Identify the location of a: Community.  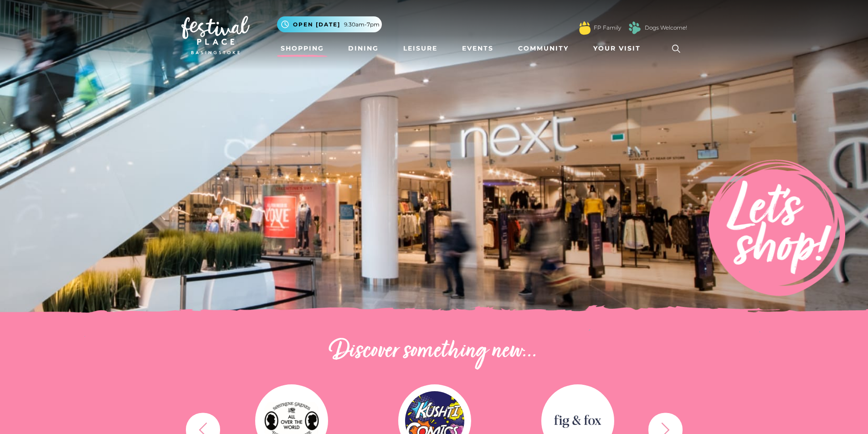
(543, 48).